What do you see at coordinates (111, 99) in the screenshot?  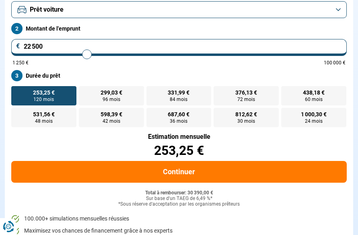 I see `span: 96 mois` at bounding box center [111, 99].